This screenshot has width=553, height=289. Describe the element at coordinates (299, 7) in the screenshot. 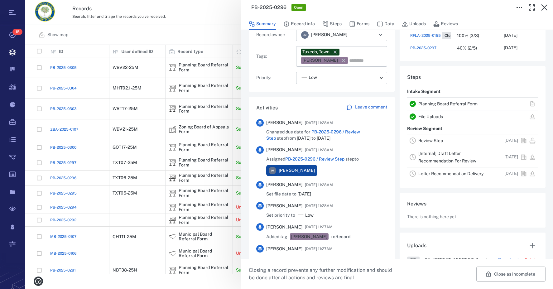

I see `span: Open` at that location.